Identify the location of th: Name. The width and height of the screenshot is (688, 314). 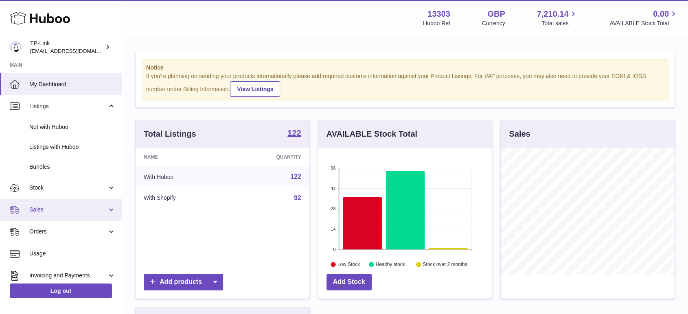
(182, 157).